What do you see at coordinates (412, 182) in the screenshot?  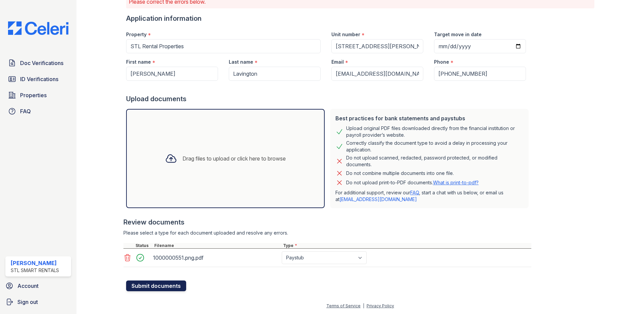 I see `p: Do not upload print-to-PDF documents.` at bounding box center [412, 182].